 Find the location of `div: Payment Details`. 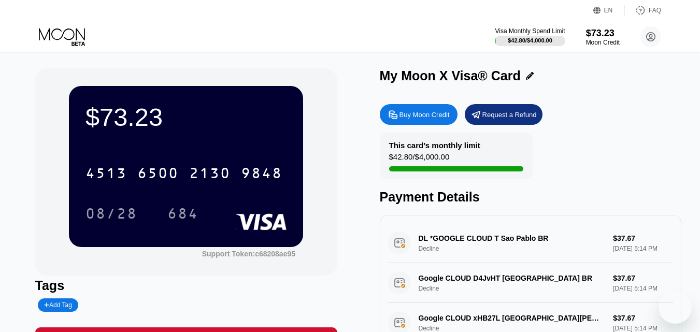

div: Payment Details is located at coordinates (531, 197).